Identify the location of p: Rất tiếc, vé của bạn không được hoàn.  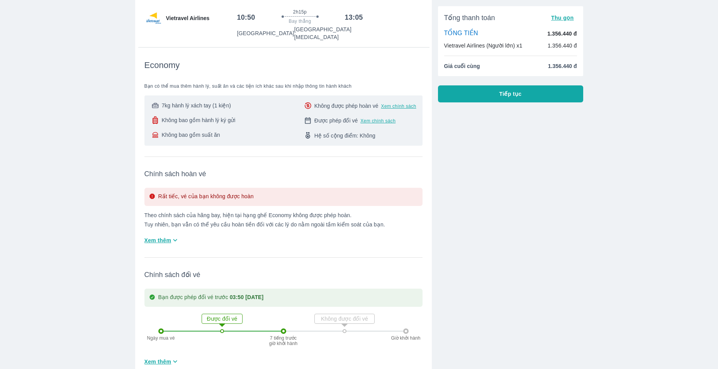
(206, 196).